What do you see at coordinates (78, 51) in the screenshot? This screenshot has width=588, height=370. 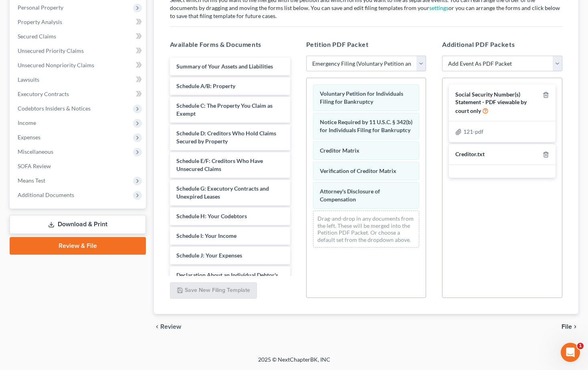 I see `a: Unsecured Priority Claims` at bounding box center [78, 51].